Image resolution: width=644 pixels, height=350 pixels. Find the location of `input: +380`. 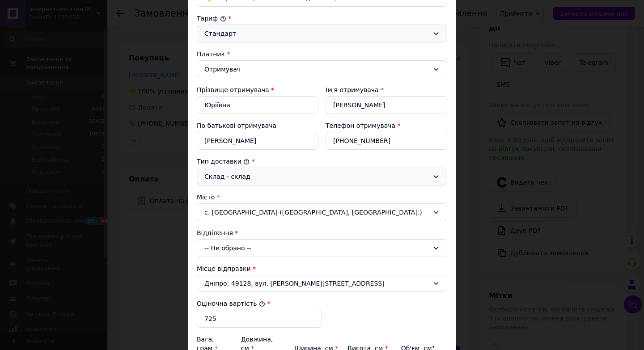

input: +380 is located at coordinates (386, 141).